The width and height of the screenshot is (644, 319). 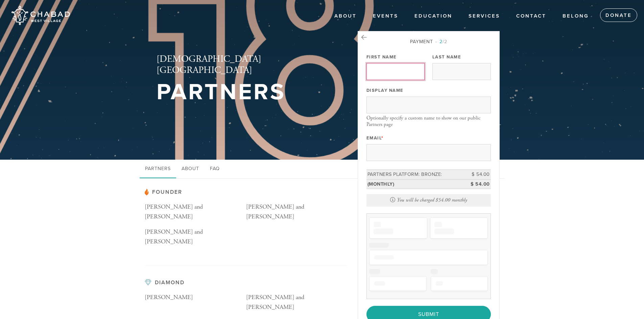 I want to click on img: pp-partner.svg, so click(x=147, y=192).